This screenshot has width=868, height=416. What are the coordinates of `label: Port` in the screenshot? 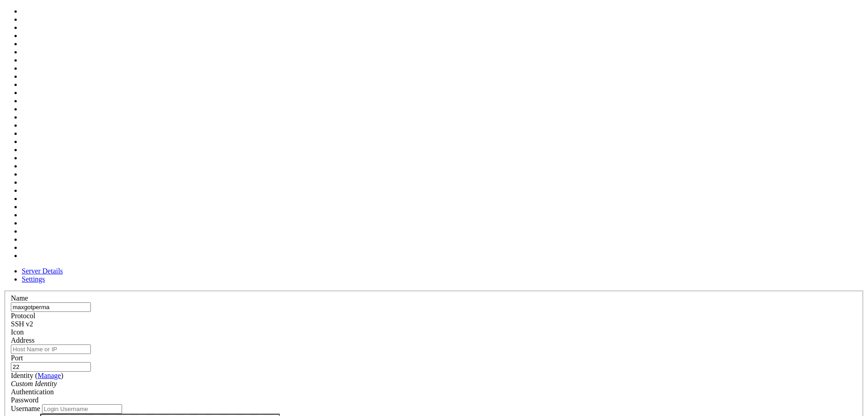 It's located at (17, 357).